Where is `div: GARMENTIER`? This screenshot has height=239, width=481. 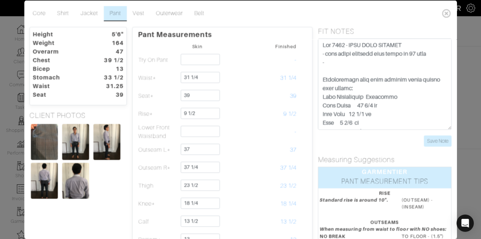 div: GARMENTIER is located at coordinates (384, 171).